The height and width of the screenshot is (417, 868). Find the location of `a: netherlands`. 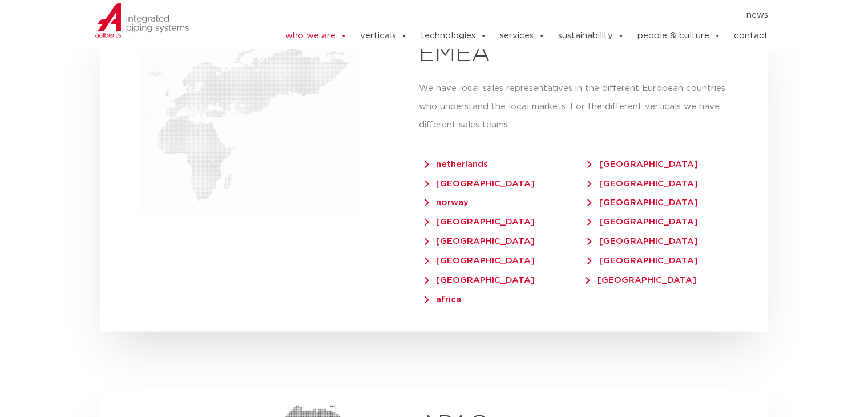

a: netherlands is located at coordinates (464, 161).